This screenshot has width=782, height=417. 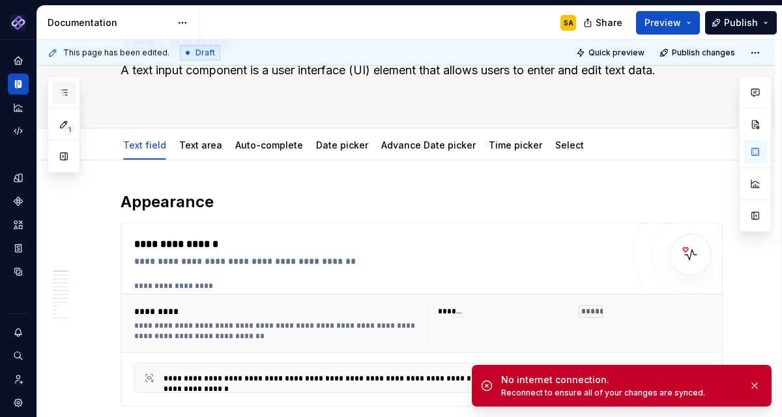 What do you see at coordinates (18, 201) in the screenshot?
I see `a: Components` at bounding box center [18, 201].